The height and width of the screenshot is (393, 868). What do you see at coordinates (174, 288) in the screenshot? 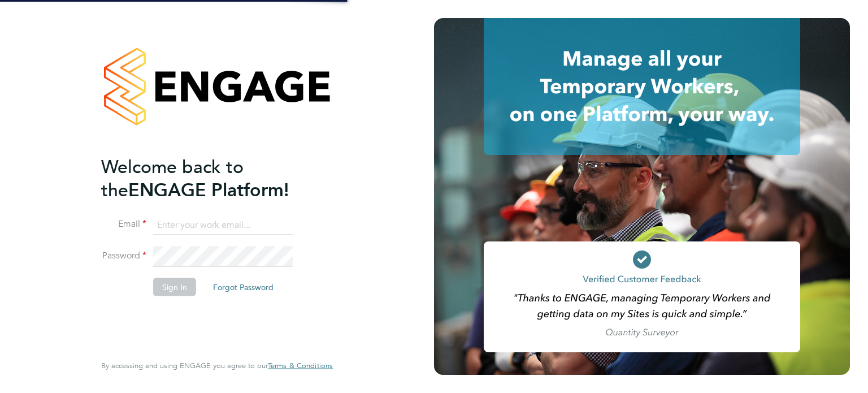
I see `button: Sign In` at bounding box center [174, 288].